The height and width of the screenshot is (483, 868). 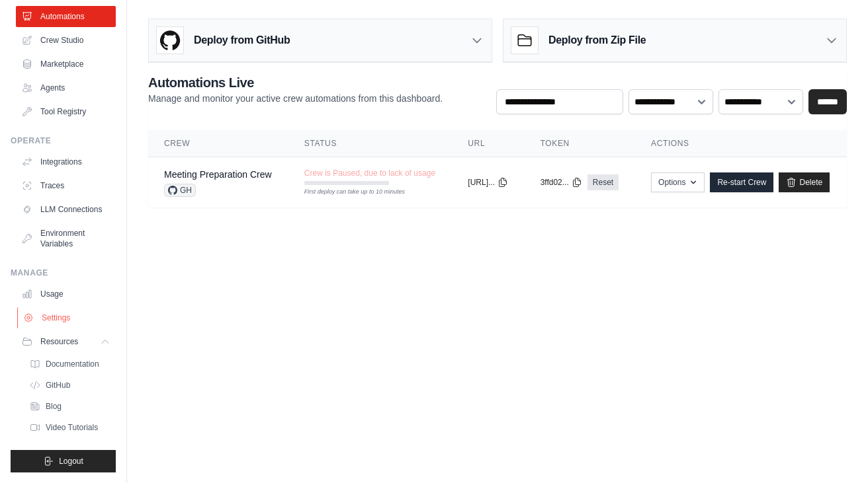 I want to click on h3: Deploy from Zip File, so click(x=597, y=40).